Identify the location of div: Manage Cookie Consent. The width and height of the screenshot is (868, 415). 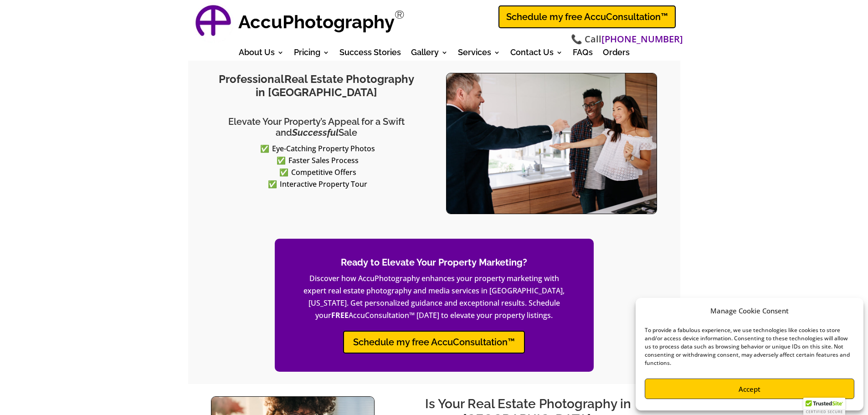
(749, 311).